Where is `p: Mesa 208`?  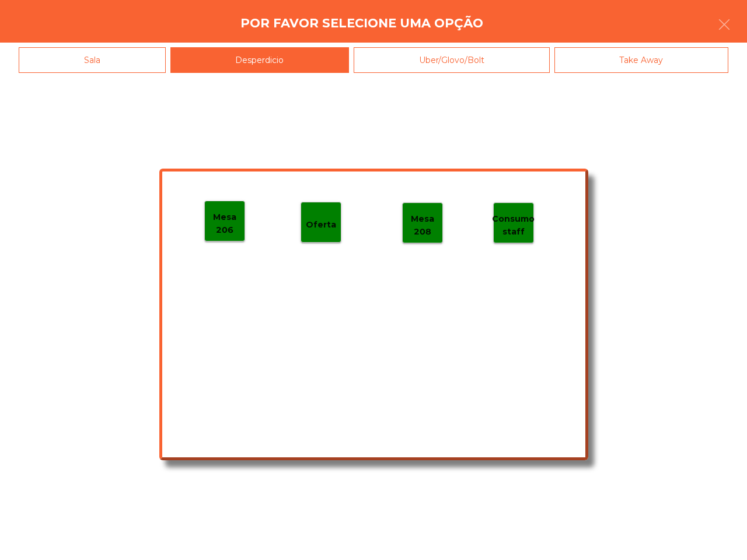 p: Mesa 208 is located at coordinates (423, 225).